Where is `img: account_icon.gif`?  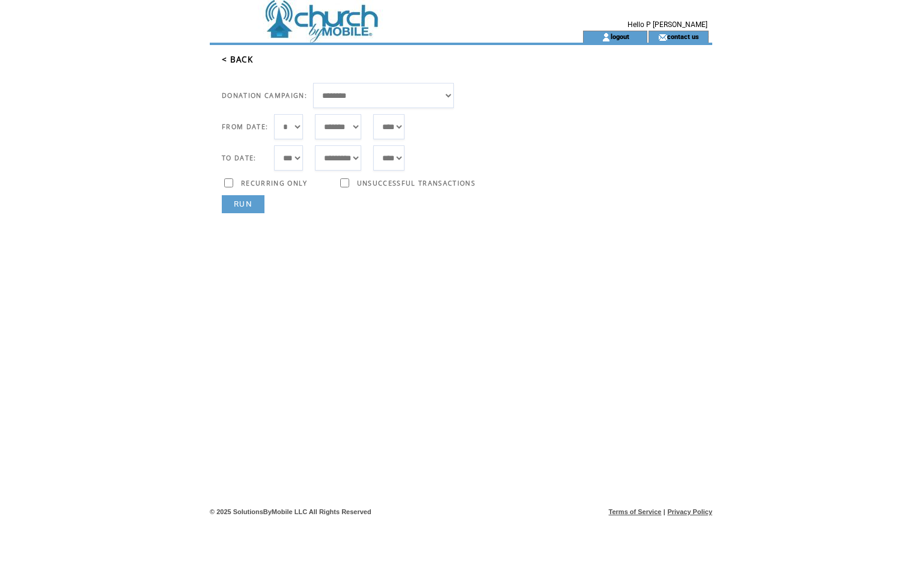 img: account_icon.gif is located at coordinates (605, 38).